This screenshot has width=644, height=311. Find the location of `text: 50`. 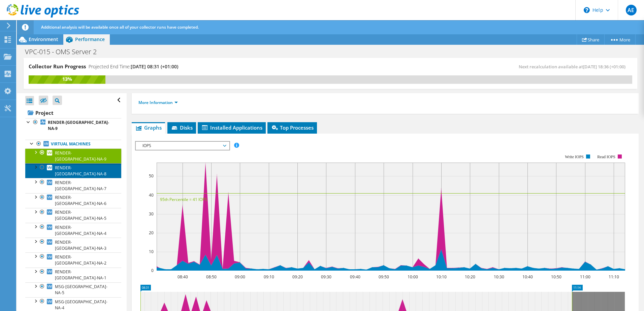

text: 50 is located at coordinates (151, 176).